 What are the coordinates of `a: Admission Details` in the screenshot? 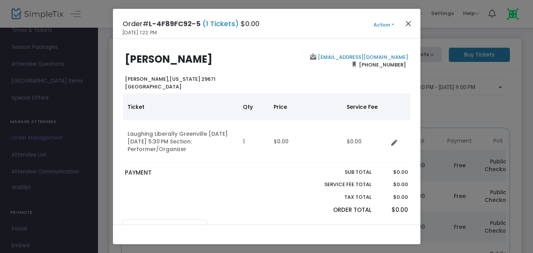 It's located at (338, 227).